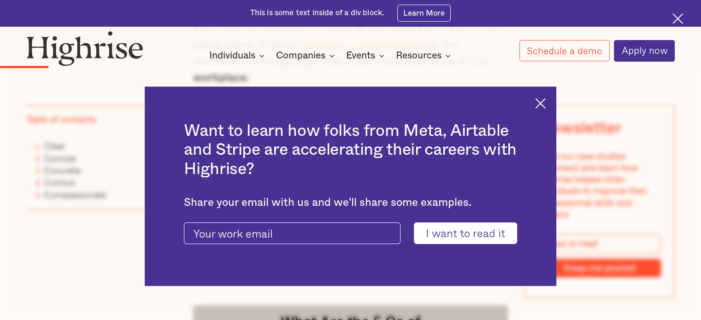 Image resolution: width=701 pixels, height=320 pixels. I want to click on a: Apply now, so click(644, 51).